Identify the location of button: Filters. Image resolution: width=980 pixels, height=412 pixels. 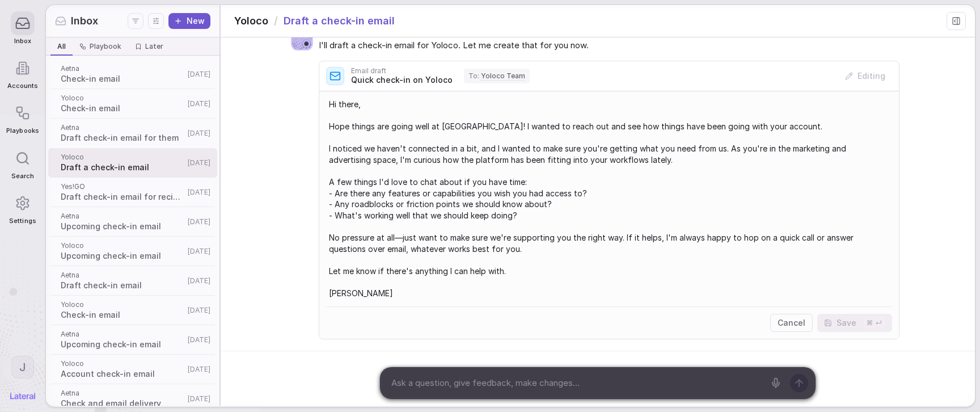
(136, 21).